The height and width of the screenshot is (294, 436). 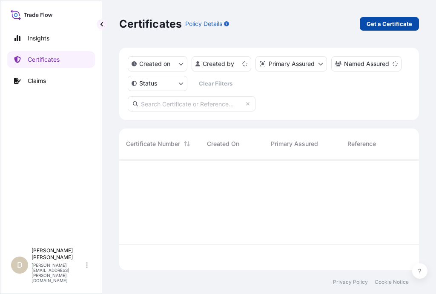 I want to click on p: Created by, so click(x=218, y=64).